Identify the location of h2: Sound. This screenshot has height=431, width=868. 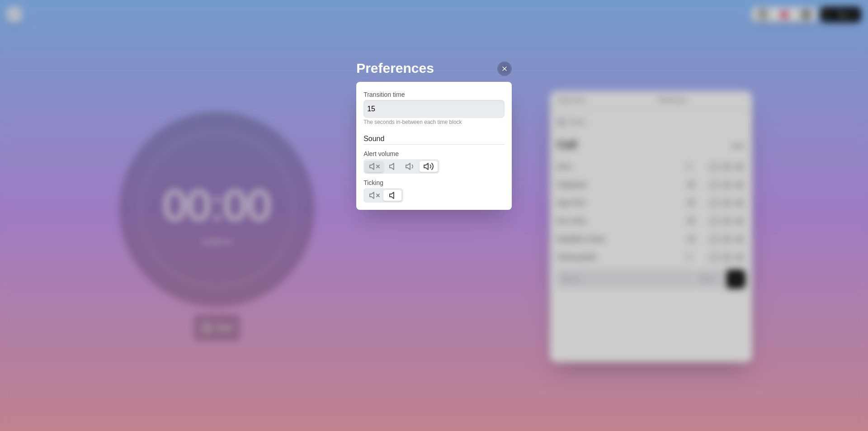
(434, 139).